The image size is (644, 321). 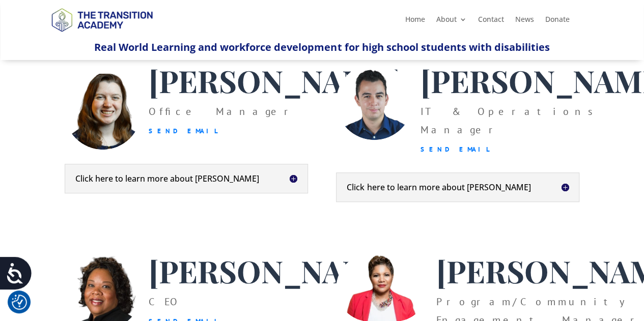 I want to click on span: Real World Learning and workforce development for high school students with disabilities, so click(x=322, y=46).